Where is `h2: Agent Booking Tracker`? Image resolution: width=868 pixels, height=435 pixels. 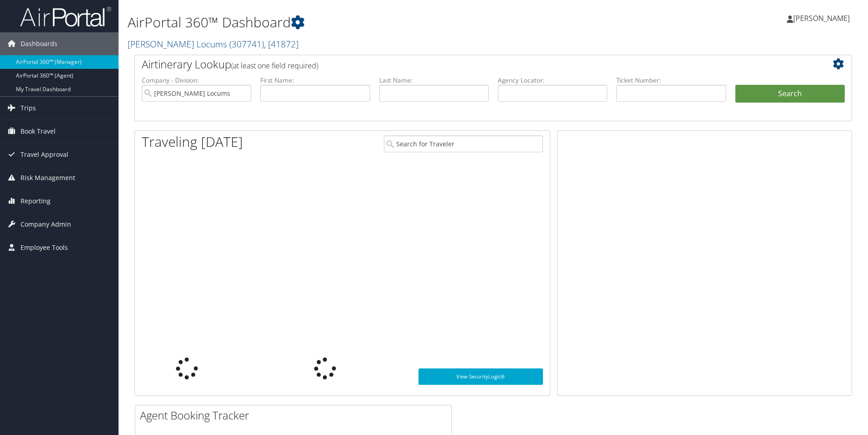
h2: Agent Booking Tracker is located at coordinates (295, 415).